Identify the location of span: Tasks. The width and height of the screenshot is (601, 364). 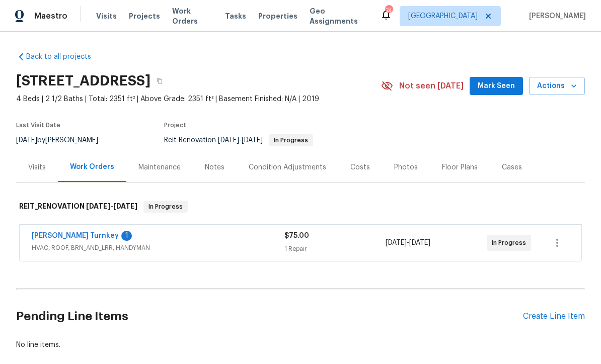
(235, 16).